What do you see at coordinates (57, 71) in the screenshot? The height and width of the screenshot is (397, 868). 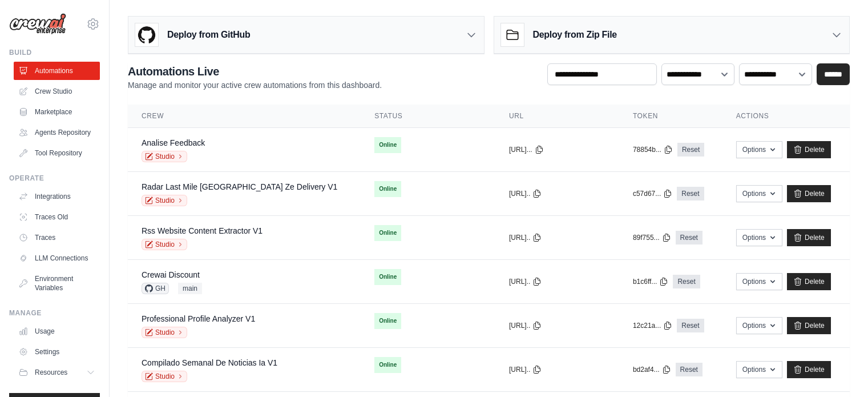 I see `a: Automations` at bounding box center [57, 71].